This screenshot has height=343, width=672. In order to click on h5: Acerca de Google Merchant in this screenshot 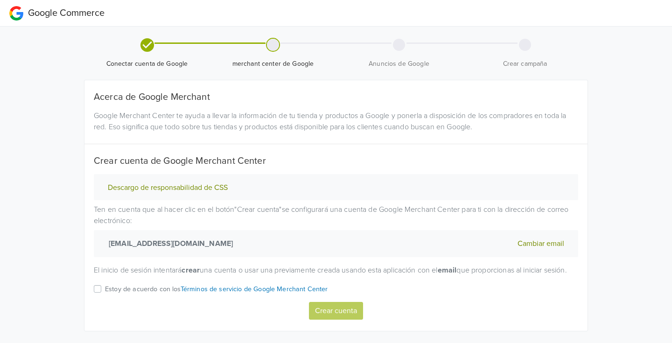, I will do `click(336, 97)`.